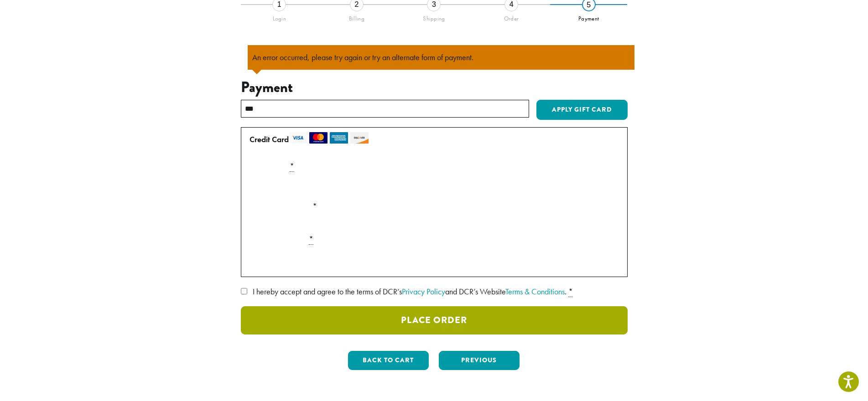 This screenshot has width=868, height=401. I want to click on img: mastercard, so click(318, 138).